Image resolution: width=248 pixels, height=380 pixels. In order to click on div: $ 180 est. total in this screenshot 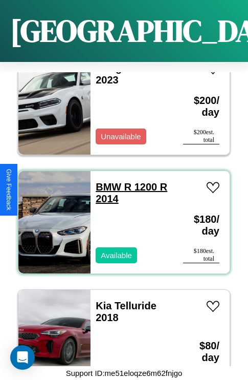, I will do `click(201, 255)`.